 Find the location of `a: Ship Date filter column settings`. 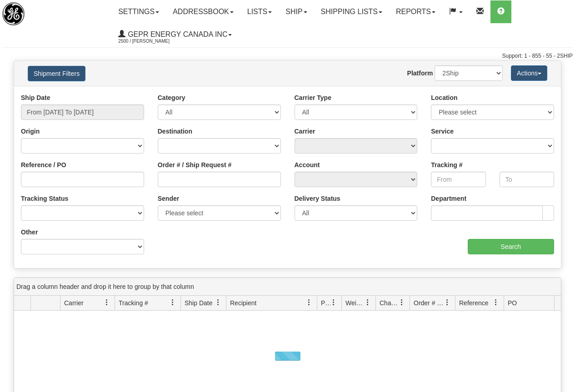

a: Ship Date filter column settings is located at coordinates (218, 302).